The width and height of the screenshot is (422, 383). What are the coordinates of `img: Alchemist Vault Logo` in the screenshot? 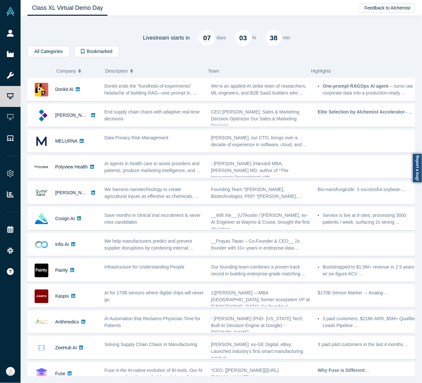 It's located at (10, 11).